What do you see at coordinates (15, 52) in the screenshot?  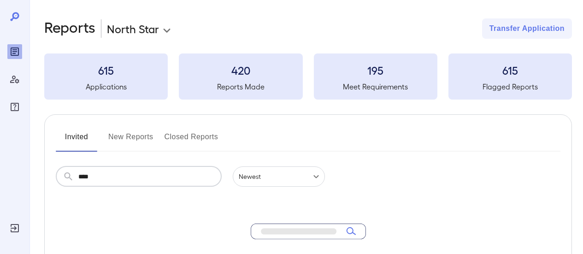 I see `div: Reports` at bounding box center [15, 52].